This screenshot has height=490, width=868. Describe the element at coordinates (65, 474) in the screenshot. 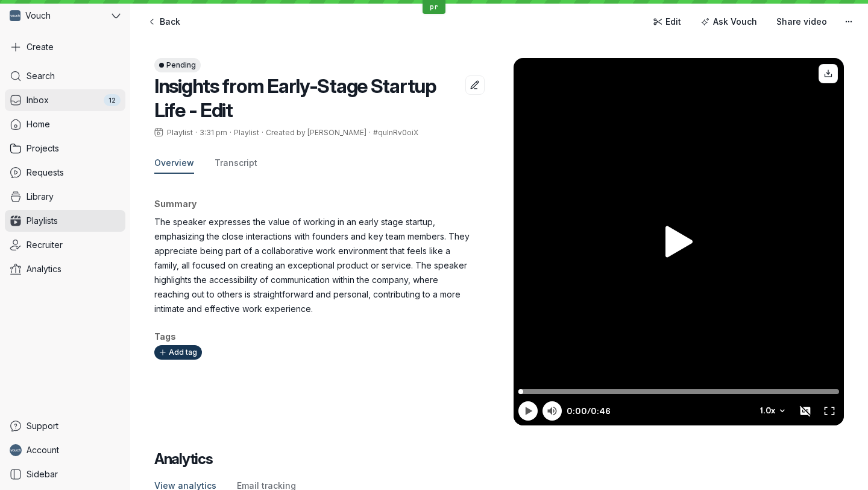

I see `a: Sidebar` at that location.